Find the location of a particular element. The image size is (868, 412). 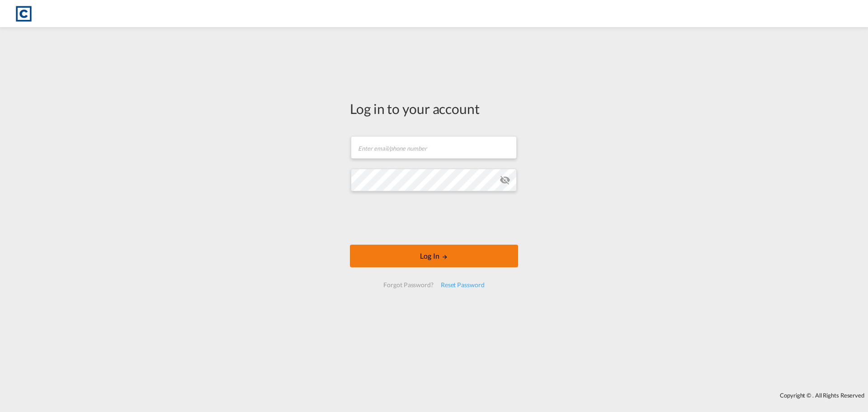

input: Enter email/phone number is located at coordinates (434, 147).